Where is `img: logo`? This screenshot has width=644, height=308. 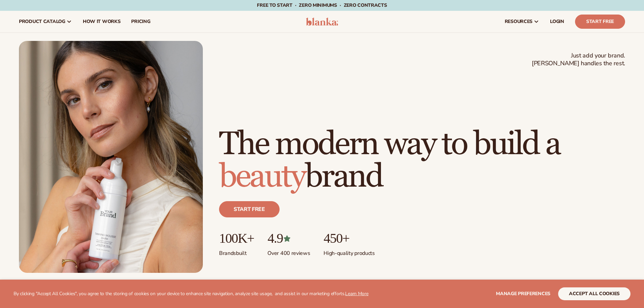 img: logo is located at coordinates (322, 22).